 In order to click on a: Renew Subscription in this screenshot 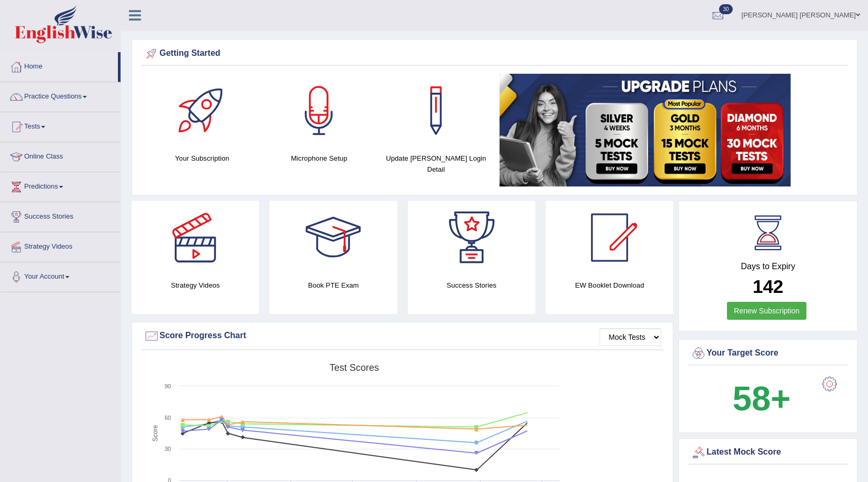, I will do `click(766, 311)`.